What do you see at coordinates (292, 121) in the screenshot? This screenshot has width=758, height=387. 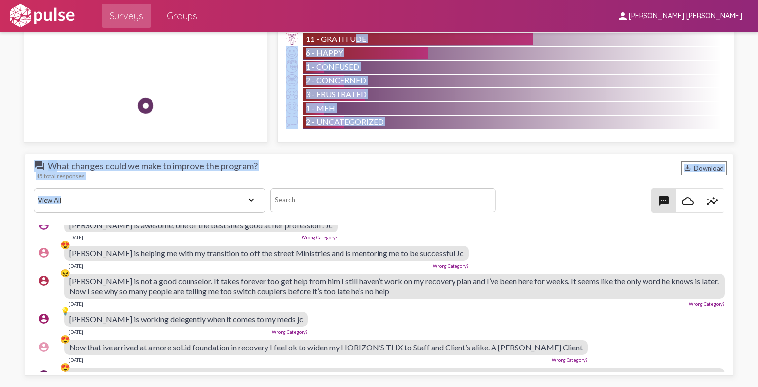 I see `img: Uncategorized` at bounding box center [292, 121].